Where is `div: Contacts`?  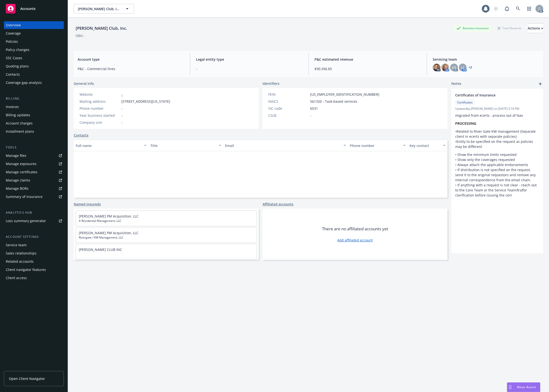
div: Contacts is located at coordinates (13, 74).